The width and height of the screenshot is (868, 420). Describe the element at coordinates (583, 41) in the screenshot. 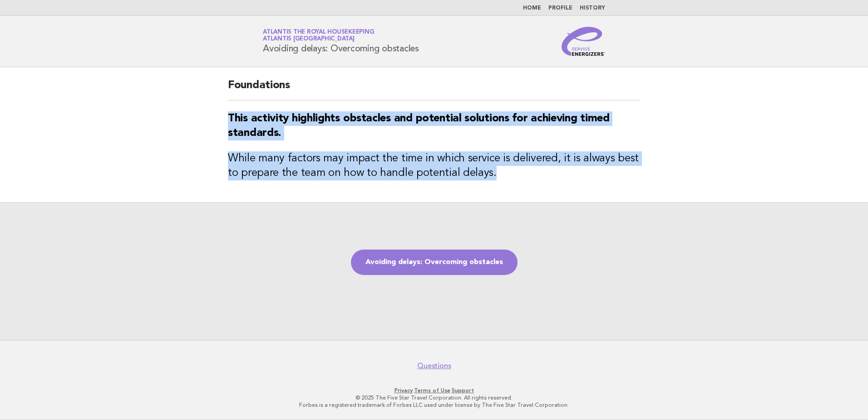

I see `img: Service Energizers` at that location.